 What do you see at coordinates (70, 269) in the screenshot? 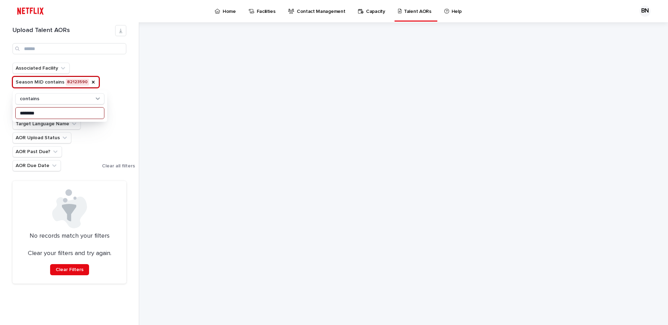
I see `span: Clear Filters` at bounding box center [70, 269].